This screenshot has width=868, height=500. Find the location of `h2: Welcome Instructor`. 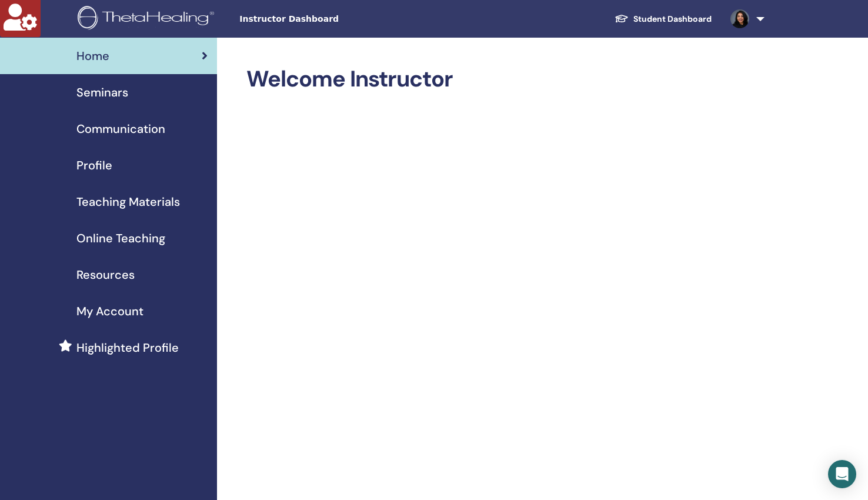

h2: Welcome Instructor is located at coordinates (504, 80).